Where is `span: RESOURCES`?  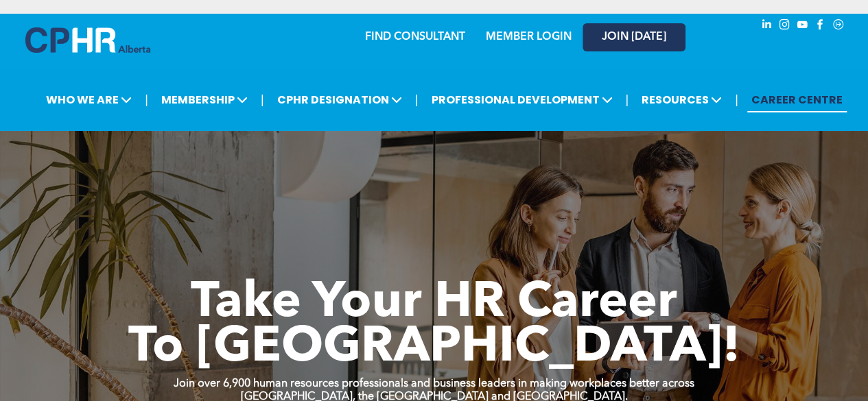
span: RESOURCES is located at coordinates (681, 100).